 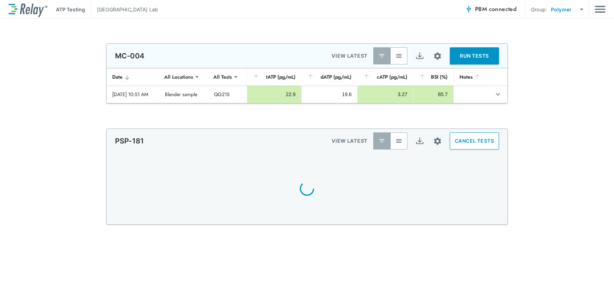 I want to click on td: Blender sample, so click(x=184, y=94).